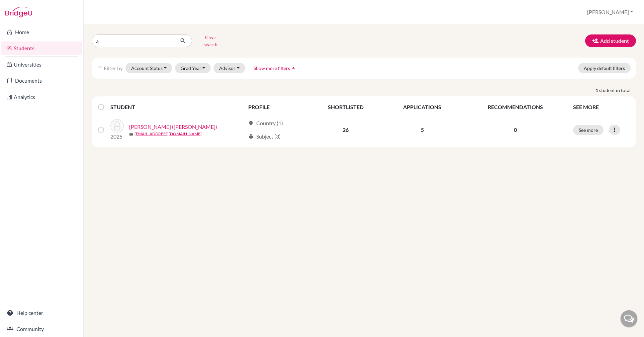  Describe the element at coordinates (604, 68) in the screenshot. I see `button: Apply default filters` at that location.